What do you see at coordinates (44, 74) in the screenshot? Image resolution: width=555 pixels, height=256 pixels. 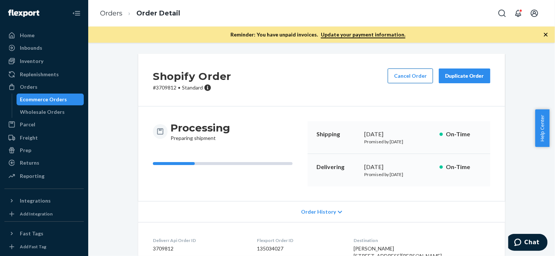 I see `a: Replenishments` at bounding box center [44, 74].